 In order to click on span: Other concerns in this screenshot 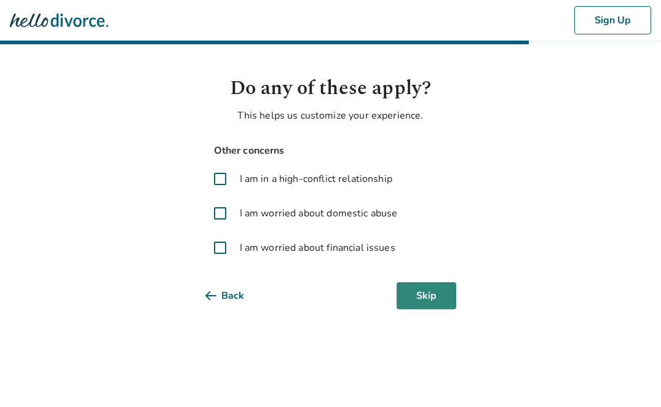, I will do `click(331, 151)`.